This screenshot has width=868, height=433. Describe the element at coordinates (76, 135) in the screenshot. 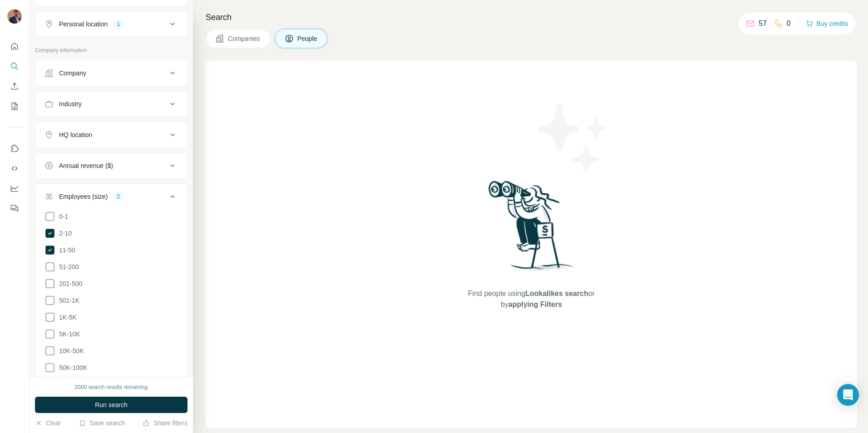

I see `div: HQ location` at that location.